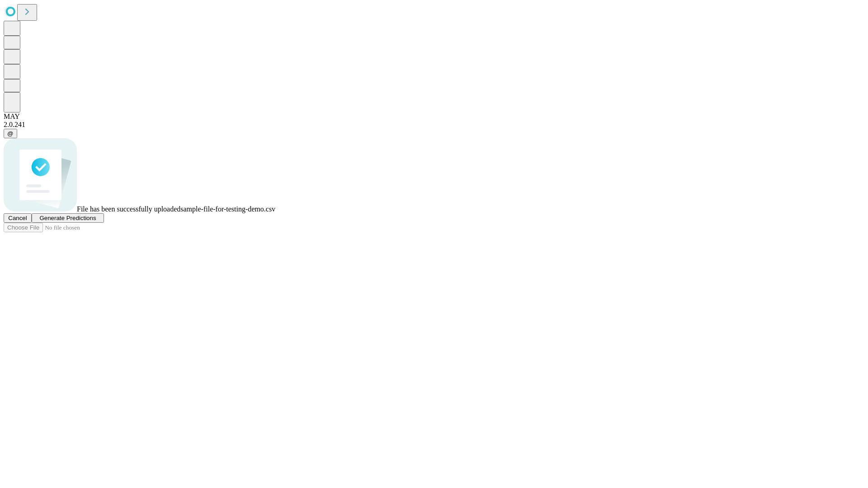 The height and width of the screenshot is (488, 868). I want to click on span: Generate Predictions, so click(68, 218).